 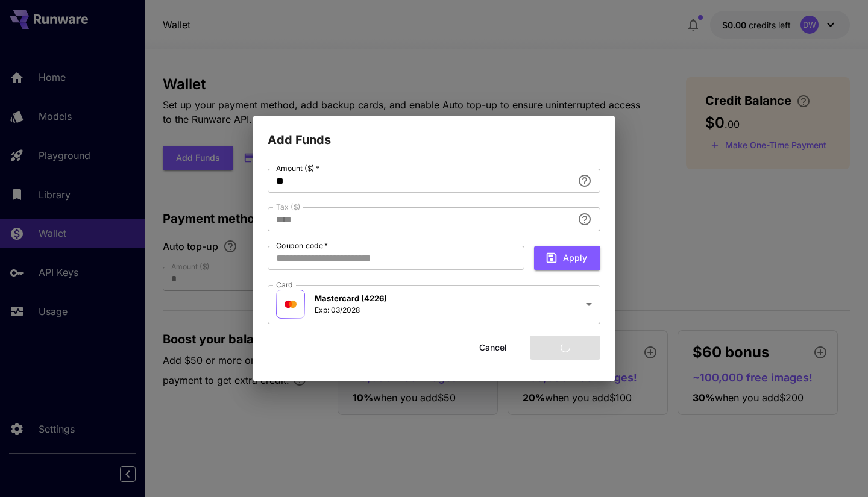 What do you see at coordinates (567, 258) in the screenshot?
I see `button: Apply` at bounding box center [567, 258].